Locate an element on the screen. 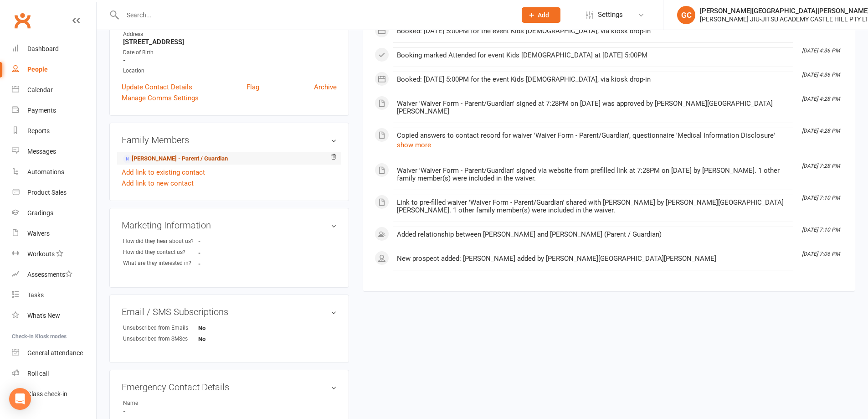 This screenshot has width=868, height=419. div: Dashboard is located at coordinates (43, 49).